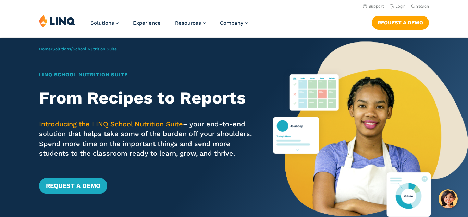 The height and width of the screenshot is (217, 468). I want to click on a: Home, so click(45, 49).